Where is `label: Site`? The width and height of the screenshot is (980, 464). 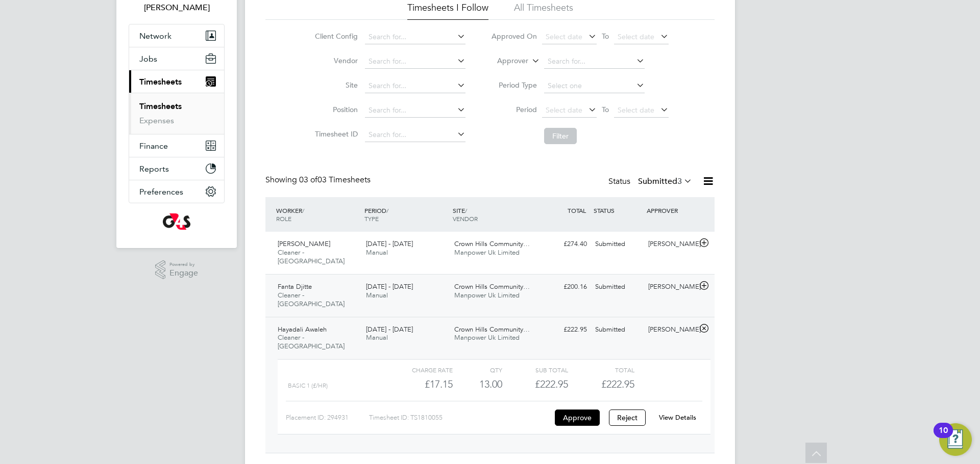
label: Site is located at coordinates (335, 85).